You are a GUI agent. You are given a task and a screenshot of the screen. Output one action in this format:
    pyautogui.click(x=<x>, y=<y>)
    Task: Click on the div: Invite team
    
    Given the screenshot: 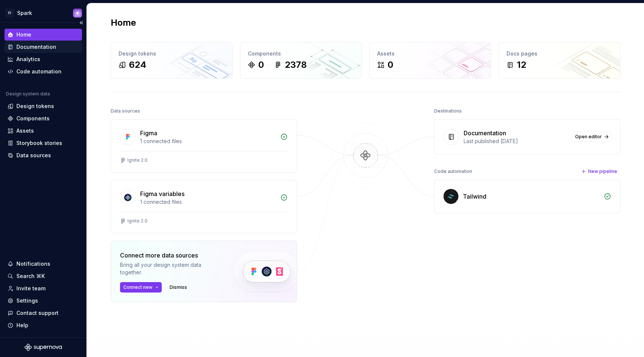 What is the action you would take?
    pyautogui.click(x=31, y=288)
    